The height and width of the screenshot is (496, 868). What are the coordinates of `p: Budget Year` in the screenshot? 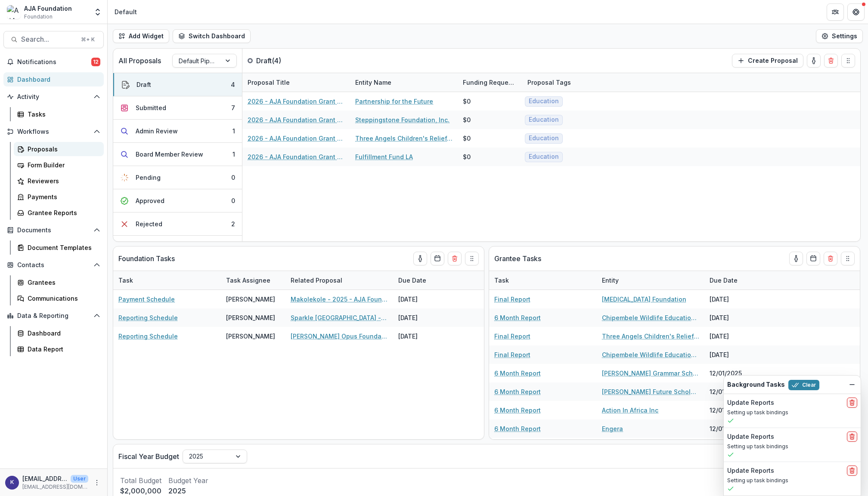 It's located at (188, 481).